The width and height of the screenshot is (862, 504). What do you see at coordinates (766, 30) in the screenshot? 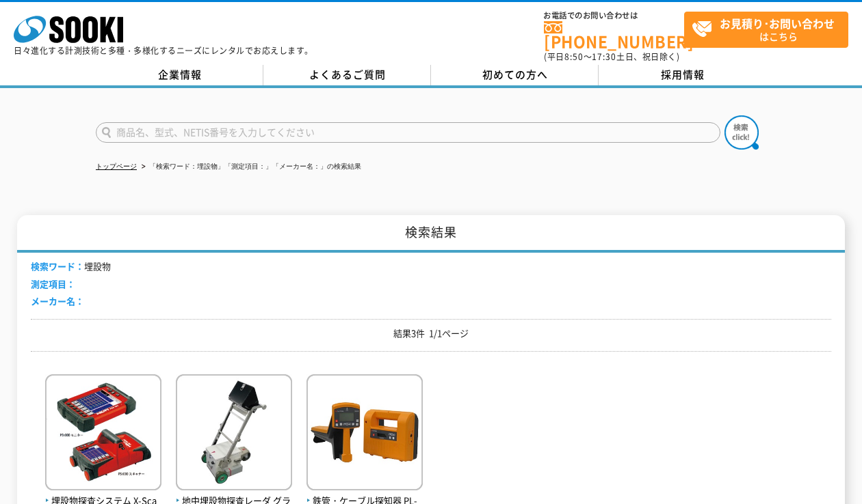
I see `a: お見積り･お問い合わせはこちら` at bounding box center [766, 30].